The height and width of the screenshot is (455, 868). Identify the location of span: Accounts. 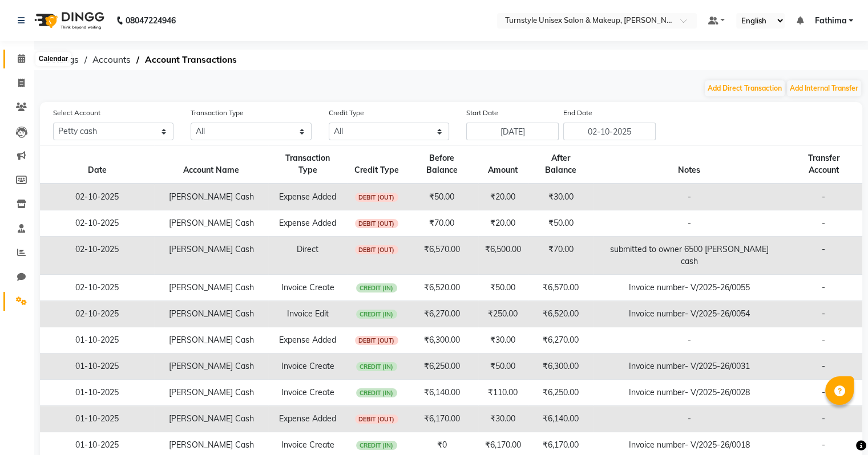
(111, 60).